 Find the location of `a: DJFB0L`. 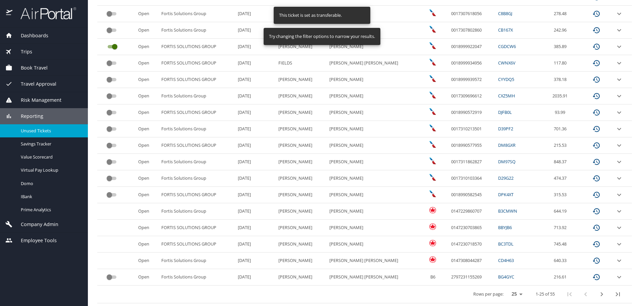

a: DJFB0L is located at coordinates (505, 112).